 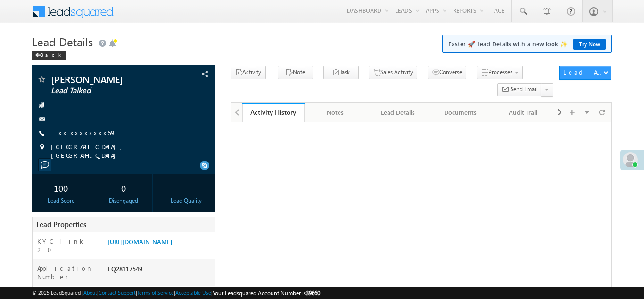 I want to click on button: Note, so click(x=295, y=72).